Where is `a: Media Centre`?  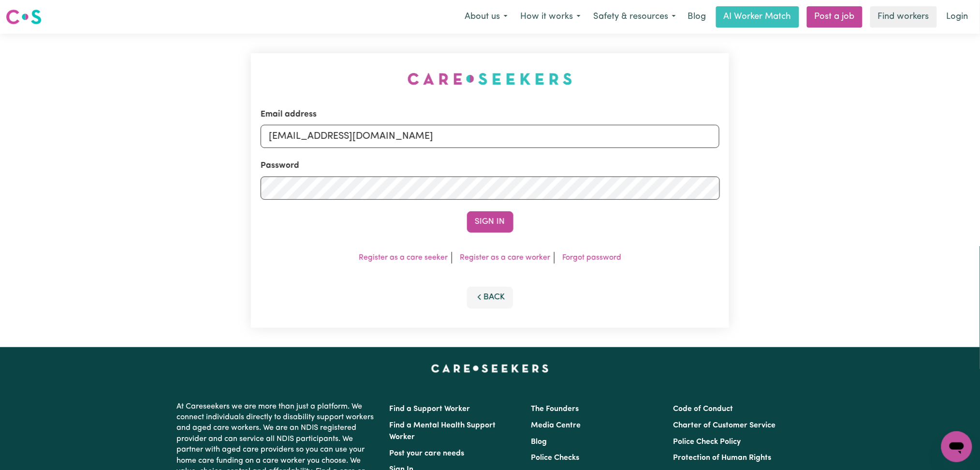
a: Media Centre is located at coordinates (556, 425).